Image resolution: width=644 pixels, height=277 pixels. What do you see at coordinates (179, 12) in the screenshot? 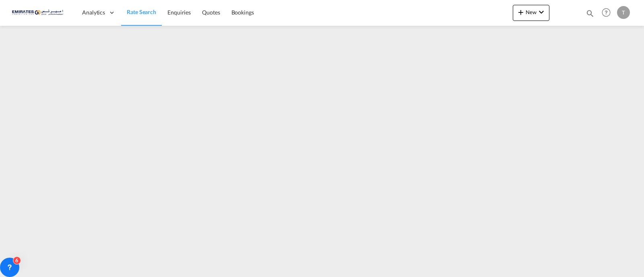
I see `span: Enquiries` at bounding box center [179, 12].